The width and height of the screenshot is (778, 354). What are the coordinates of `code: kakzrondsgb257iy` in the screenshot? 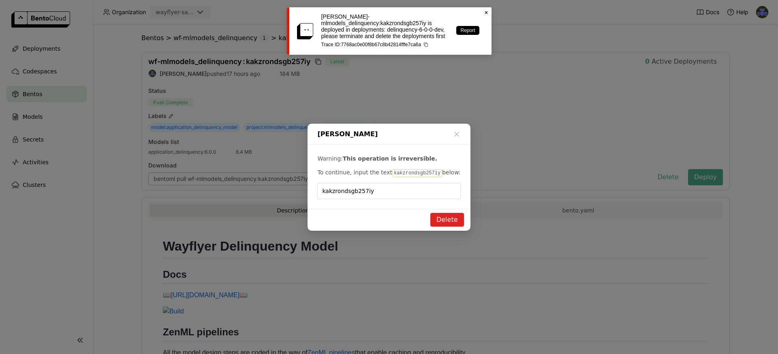 It's located at (417, 173).